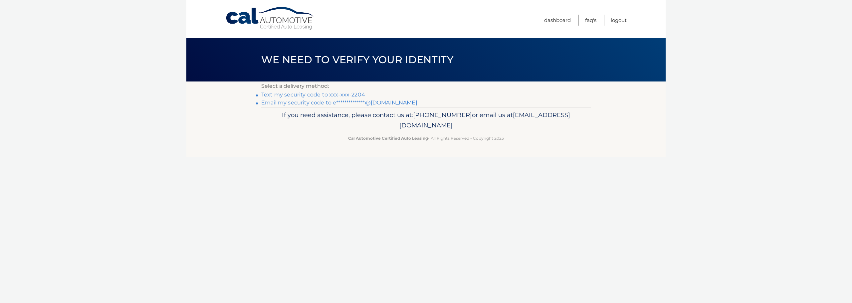  I want to click on p: - All Rights Reserved - Copyright 2025, so click(426, 138).